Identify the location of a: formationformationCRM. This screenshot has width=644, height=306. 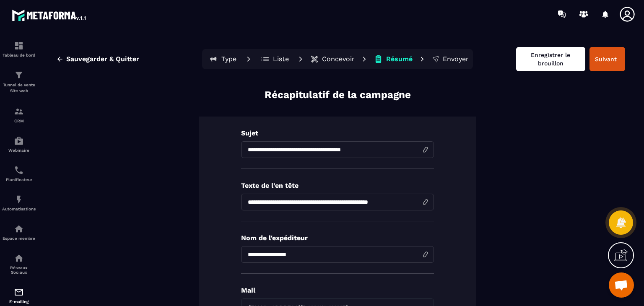
(19, 115).